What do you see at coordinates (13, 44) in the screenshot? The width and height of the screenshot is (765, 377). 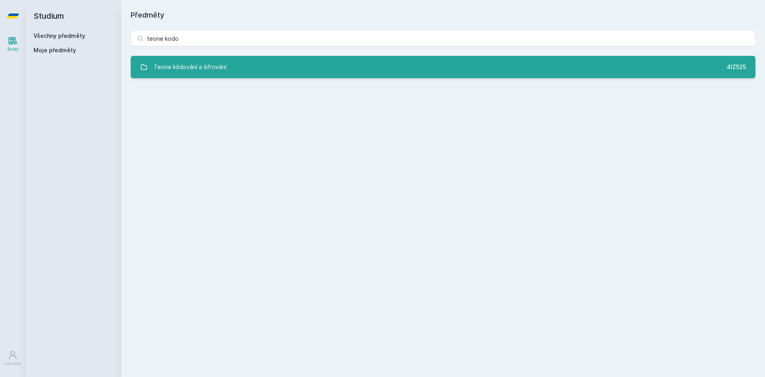 I see `a: Study` at bounding box center [13, 44].